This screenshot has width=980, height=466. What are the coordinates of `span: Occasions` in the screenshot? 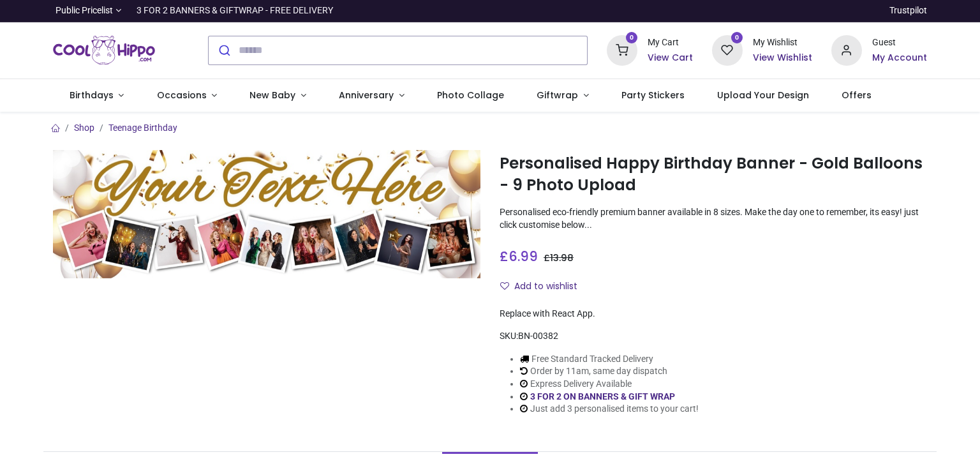 It's located at (182, 95).